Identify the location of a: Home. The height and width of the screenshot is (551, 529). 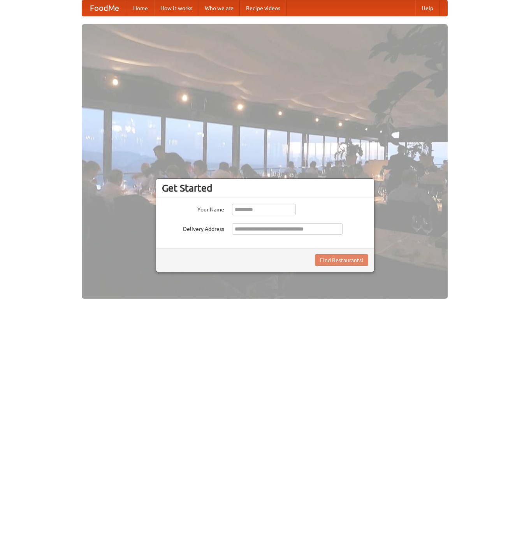
(141, 8).